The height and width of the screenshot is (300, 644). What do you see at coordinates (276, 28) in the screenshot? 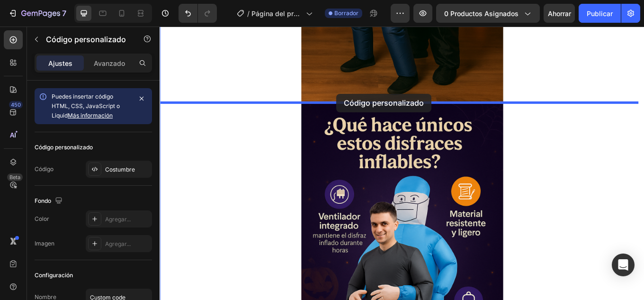
I see `font: Página del producto - 26 de septiembre, 21:31:24` at bounding box center [276, 28].